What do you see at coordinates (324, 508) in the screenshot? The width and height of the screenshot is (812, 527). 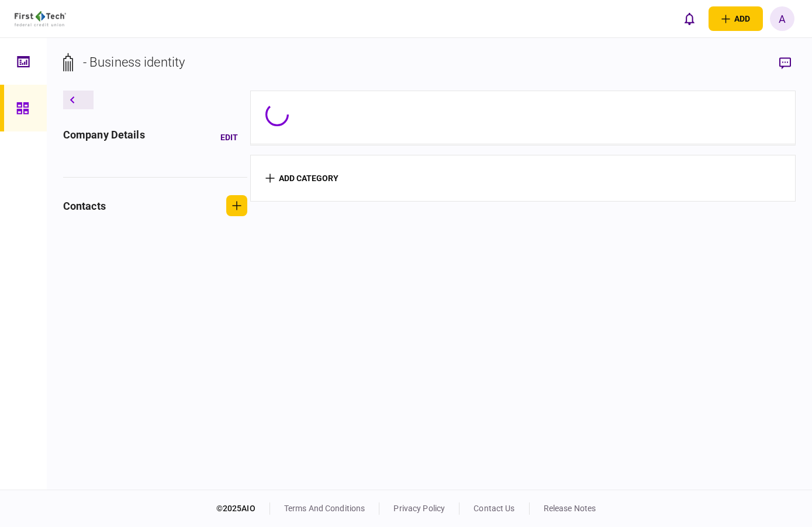 I see `a: terms and conditions` at bounding box center [324, 508].